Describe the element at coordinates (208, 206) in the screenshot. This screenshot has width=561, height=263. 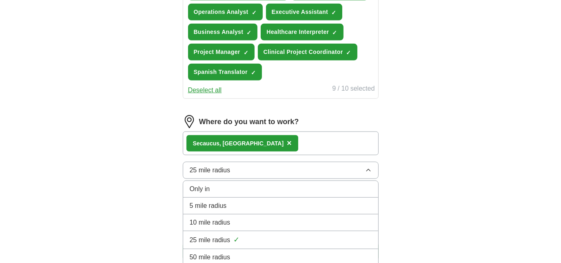
I see `span: 5 mile radius` at that location.